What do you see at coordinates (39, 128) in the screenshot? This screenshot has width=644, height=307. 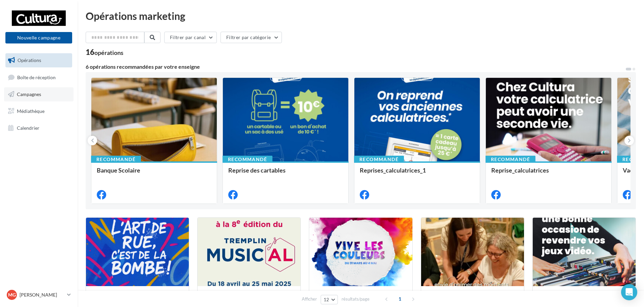 I see `a: Calendrier` at bounding box center [39, 128].